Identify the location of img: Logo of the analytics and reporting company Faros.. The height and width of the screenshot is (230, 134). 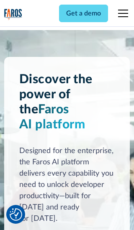
(13, 15).